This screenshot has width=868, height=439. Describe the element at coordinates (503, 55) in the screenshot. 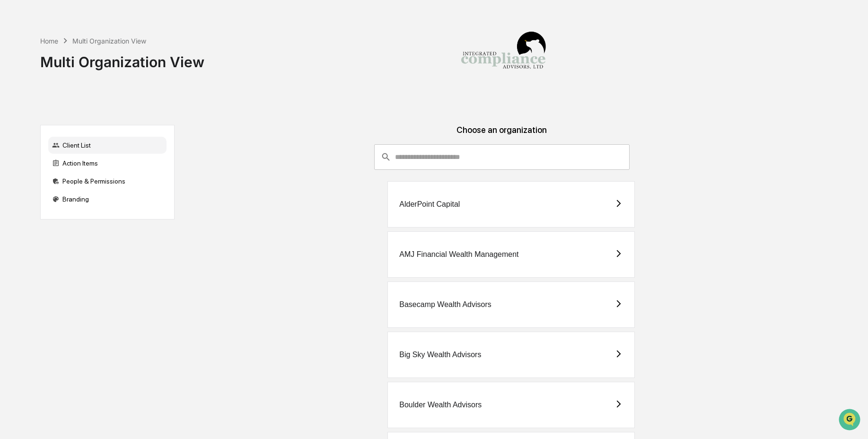

I see `img: Integrated Compliance Advisors` at that location.